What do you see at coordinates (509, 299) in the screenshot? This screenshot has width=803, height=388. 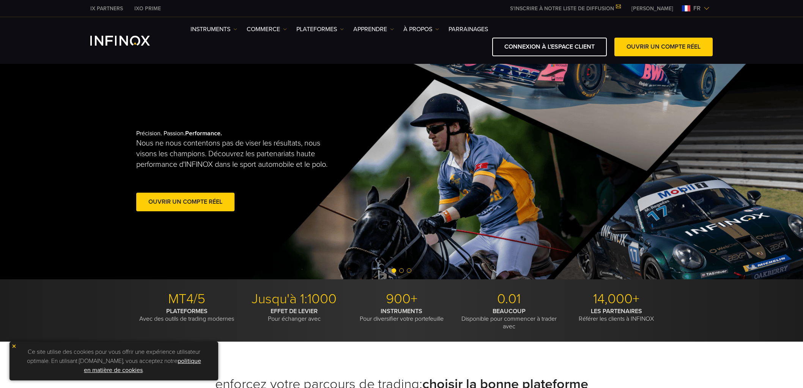 I see `p: 0.01` at bounding box center [509, 299].